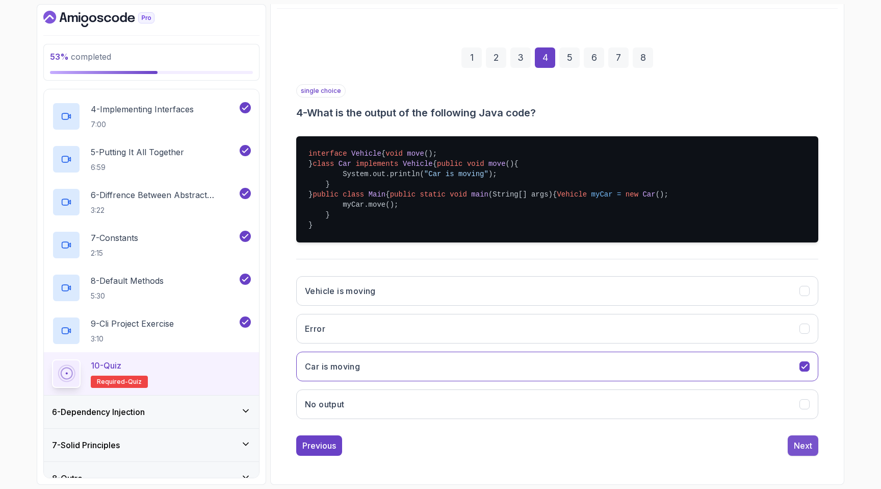 The image size is (881, 489). Describe the element at coordinates (114, 238) in the screenshot. I see `p: 7 - Constants` at that location.